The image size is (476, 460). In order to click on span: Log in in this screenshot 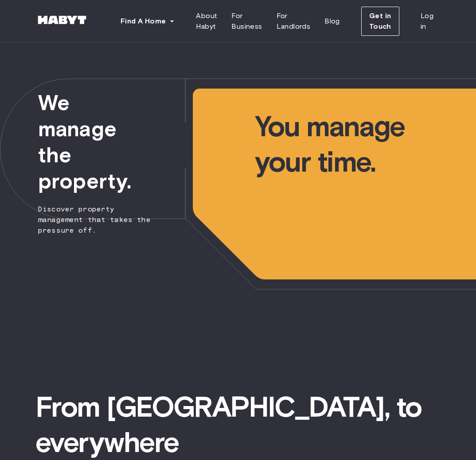, I will do `click(426, 21)`.